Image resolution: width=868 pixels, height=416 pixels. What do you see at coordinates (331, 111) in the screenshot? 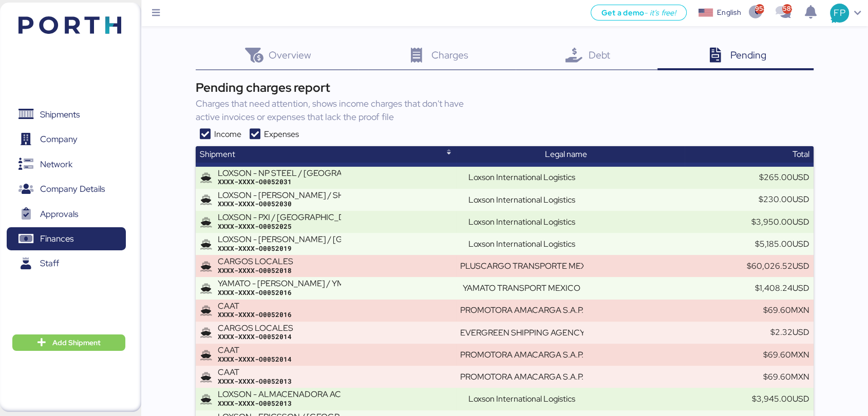
I see `div: Charges that need attention, shows income charges that don't have active invoices or expenses tha...` at bounding box center [331, 111].